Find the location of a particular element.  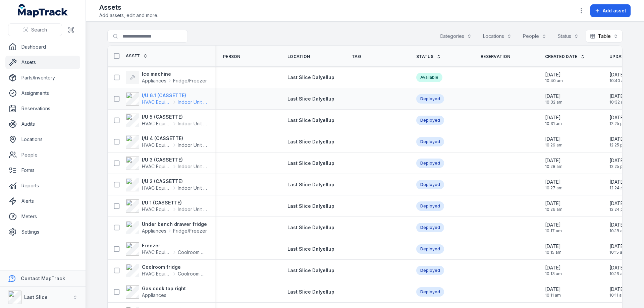

span: Location is located at coordinates (299, 57).